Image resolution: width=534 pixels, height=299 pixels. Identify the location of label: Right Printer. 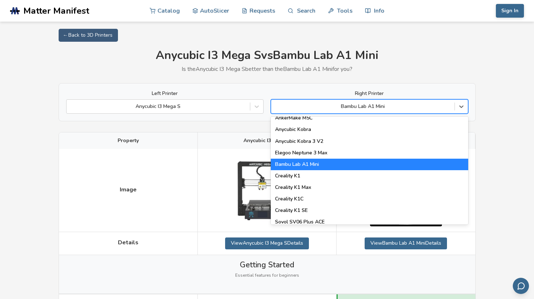
(369, 94).